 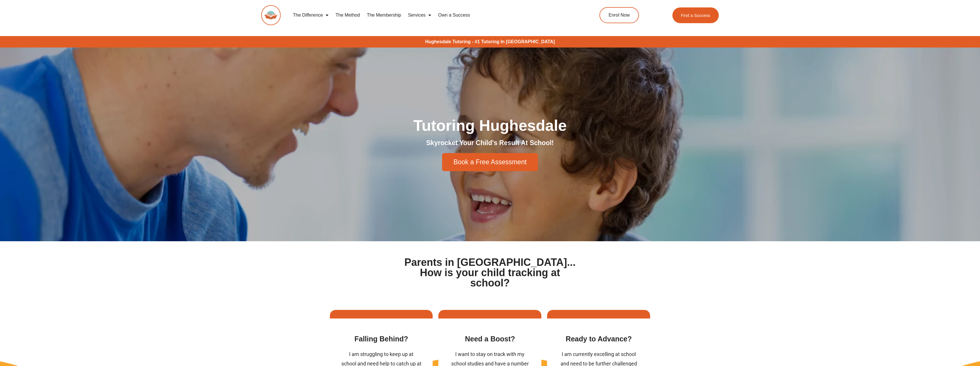 What do you see at coordinates (696, 15) in the screenshot?
I see `a: Find a Success` at bounding box center [696, 15].